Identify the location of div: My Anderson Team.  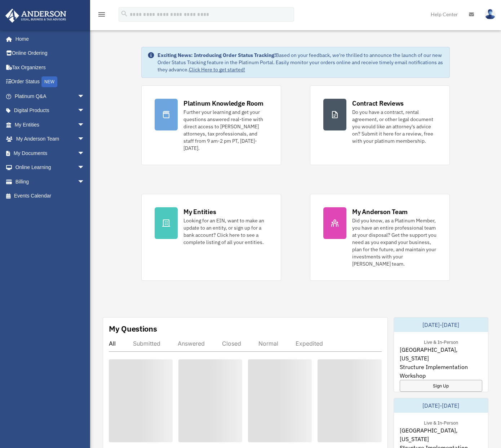
(380, 212).